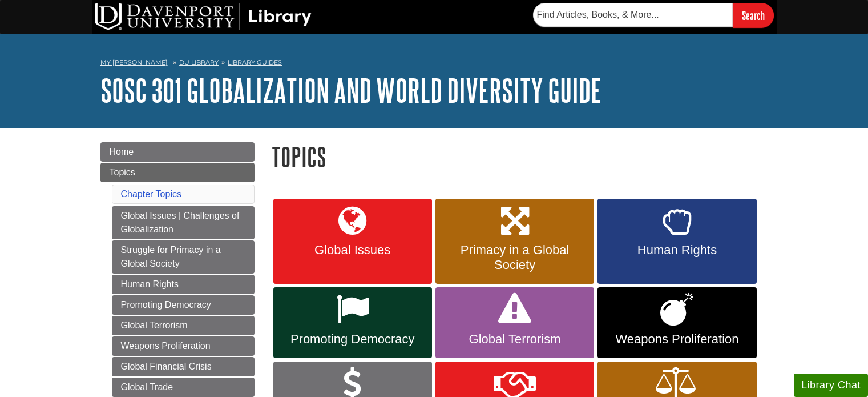 The image size is (868, 397). I want to click on span: Primacy in a Global Society, so click(515, 257).